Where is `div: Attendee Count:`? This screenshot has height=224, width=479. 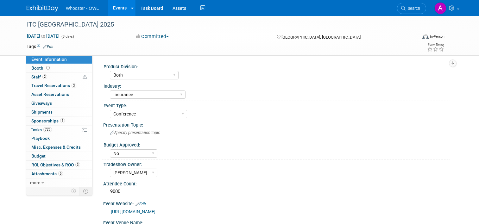 div: Attendee Count: is located at coordinates (277, 183).